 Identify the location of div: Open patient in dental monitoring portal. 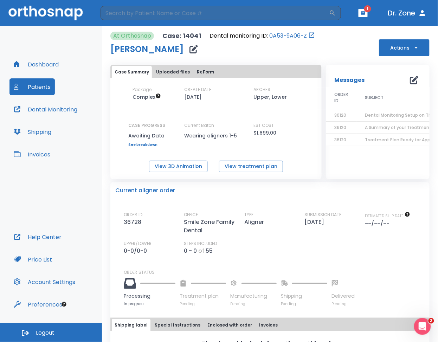
(262, 36).